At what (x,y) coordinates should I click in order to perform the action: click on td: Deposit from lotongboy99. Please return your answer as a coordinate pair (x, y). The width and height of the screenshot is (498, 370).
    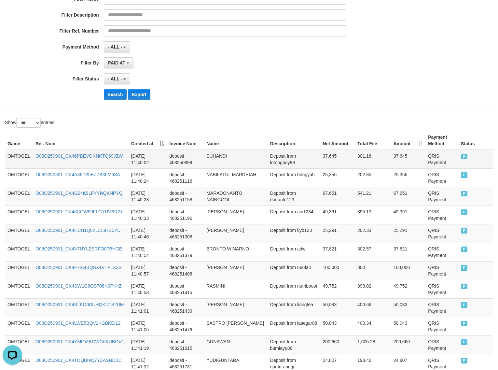
    Looking at the image, I should click on (294, 159).